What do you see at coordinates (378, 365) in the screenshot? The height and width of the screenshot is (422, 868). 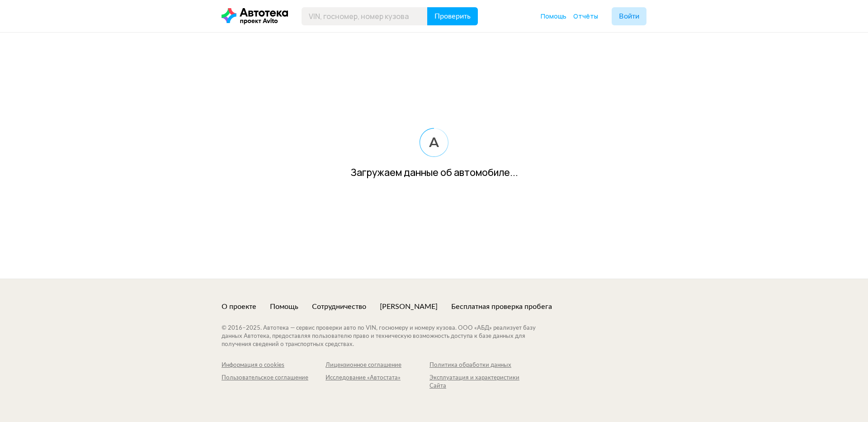 I see `div: Лицензионное соглашение` at bounding box center [378, 365].